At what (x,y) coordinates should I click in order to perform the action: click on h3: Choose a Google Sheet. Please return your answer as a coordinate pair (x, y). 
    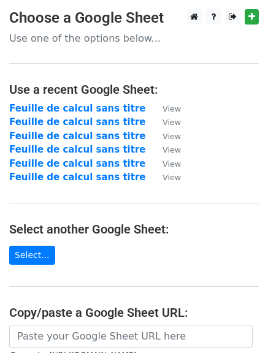
    Looking at the image, I should click on (134, 18).